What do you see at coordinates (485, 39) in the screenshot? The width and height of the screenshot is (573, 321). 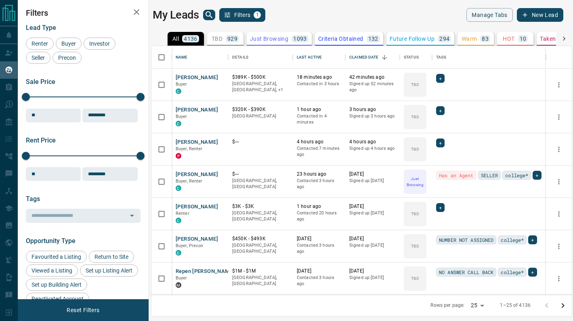 I see `p: 83` at bounding box center [485, 39].